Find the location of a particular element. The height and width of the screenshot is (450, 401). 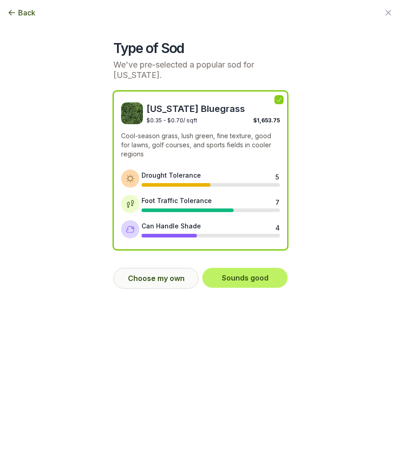

div: 4 is located at coordinates (277, 227).